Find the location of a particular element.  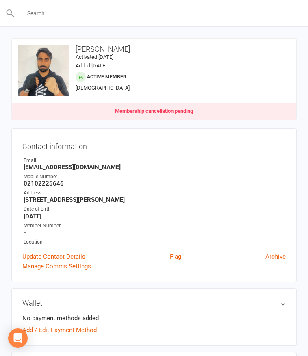

input: Search... is located at coordinates (154, 13).